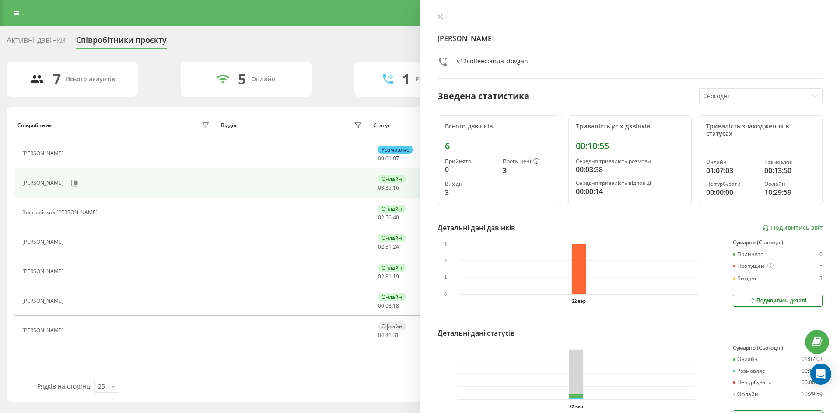  Describe the element at coordinates (396, 158) in the screenshot. I see `span: 07` at that location.